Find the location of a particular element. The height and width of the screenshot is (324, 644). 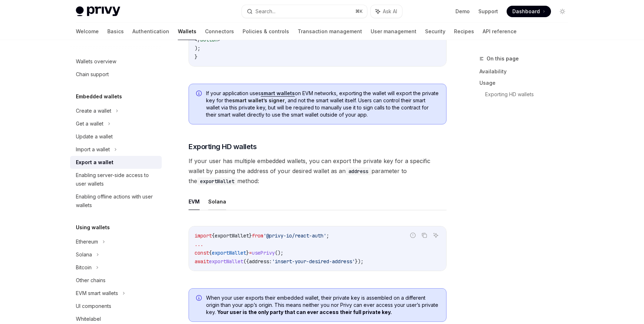

div: EVM smart wallets is located at coordinates (97, 294).